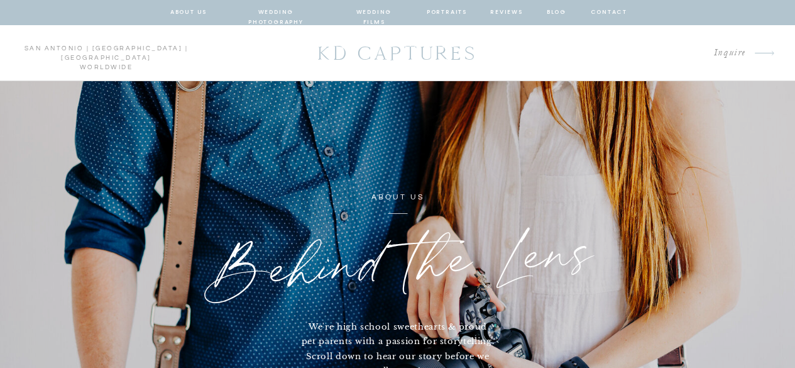 The width and height of the screenshot is (795, 368). I want to click on nav: reviews, so click(506, 13).